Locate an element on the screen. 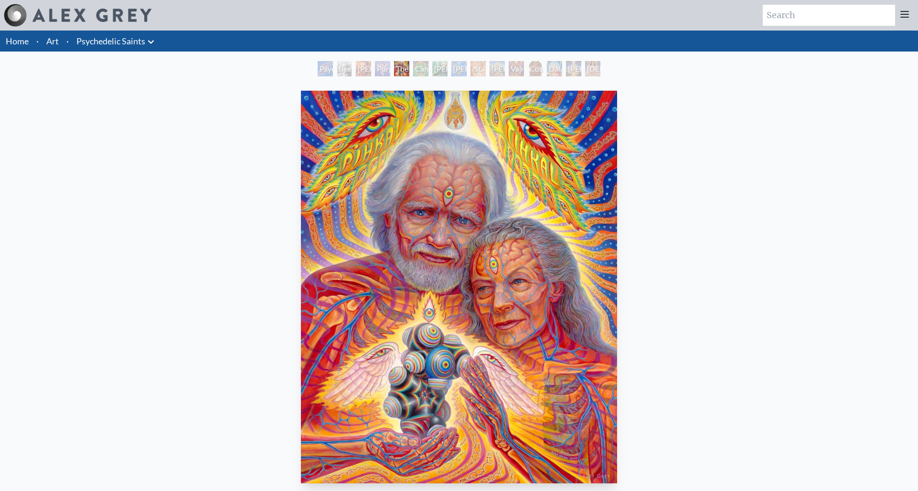  a: Psychedelic Saints is located at coordinates (111, 41).